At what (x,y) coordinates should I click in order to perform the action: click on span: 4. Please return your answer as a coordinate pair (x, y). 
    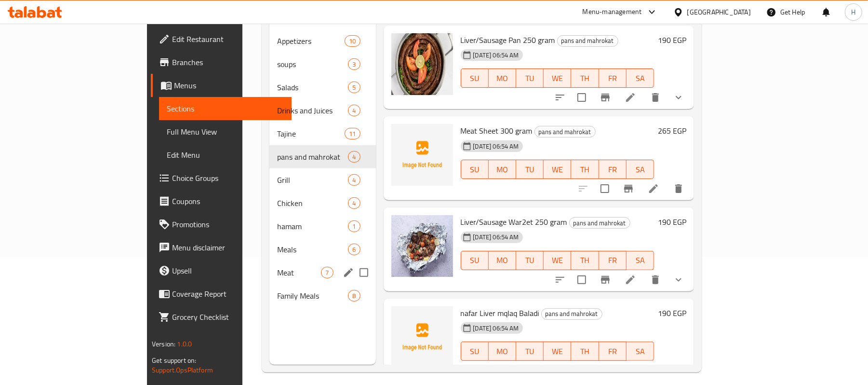
    Looking at the image, I should click on (354, 203).